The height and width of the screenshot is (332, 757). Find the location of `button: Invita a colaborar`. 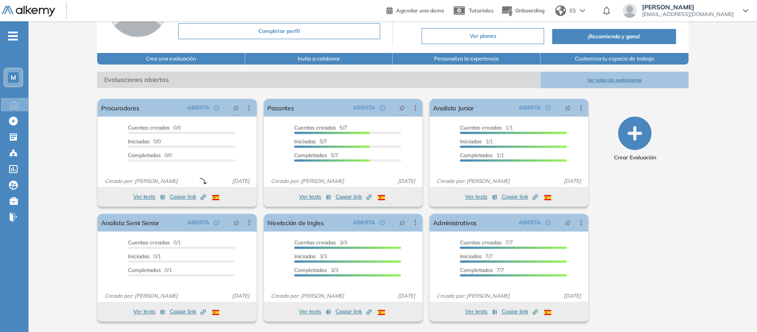

button: Invita a colaborar is located at coordinates (319, 59).